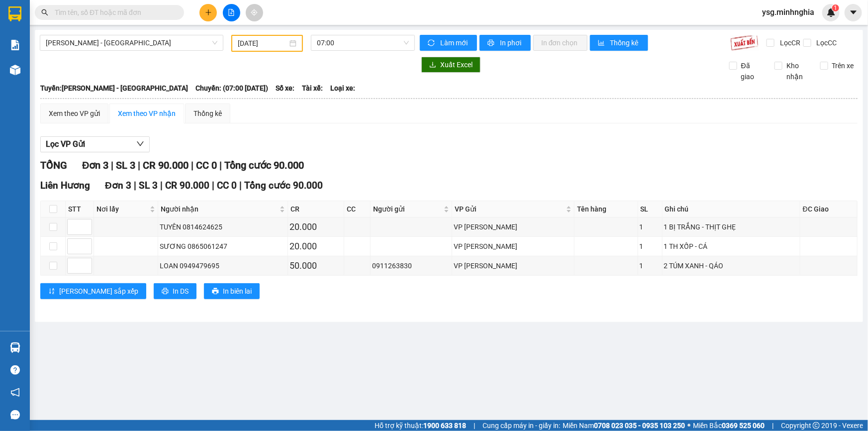 The width and height of the screenshot is (868, 431). Describe the element at coordinates (511, 43) in the screenshot. I see `span: In phơi` at that location.